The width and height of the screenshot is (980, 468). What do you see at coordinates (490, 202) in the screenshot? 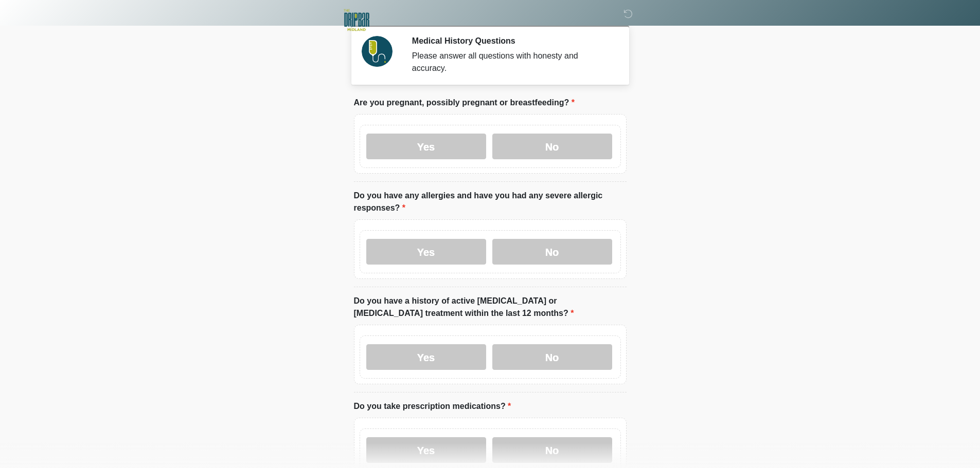
I see `label: Do you have any allergies and have you had any severe allergic responses?` at bounding box center [490, 202].